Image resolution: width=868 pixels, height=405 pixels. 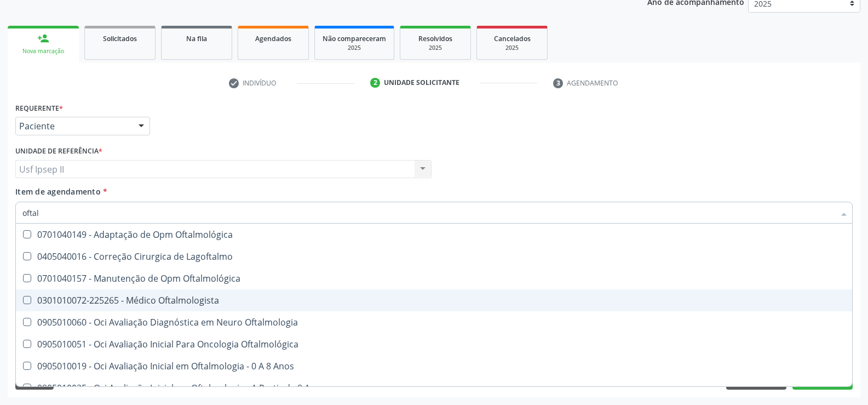 What do you see at coordinates (435, 39) in the screenshot?
I see `span: Resolvidos` at bounding box center [435, 39].